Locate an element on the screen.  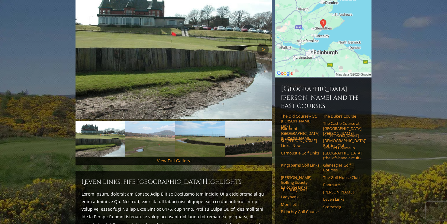
a: View Full Gallery is located at coordinates (174, 160).